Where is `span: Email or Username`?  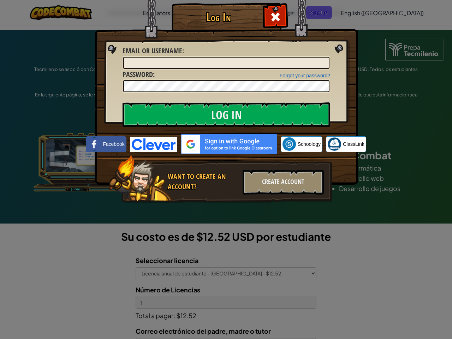
span: Email or Username is located at coordinates (152, 51).